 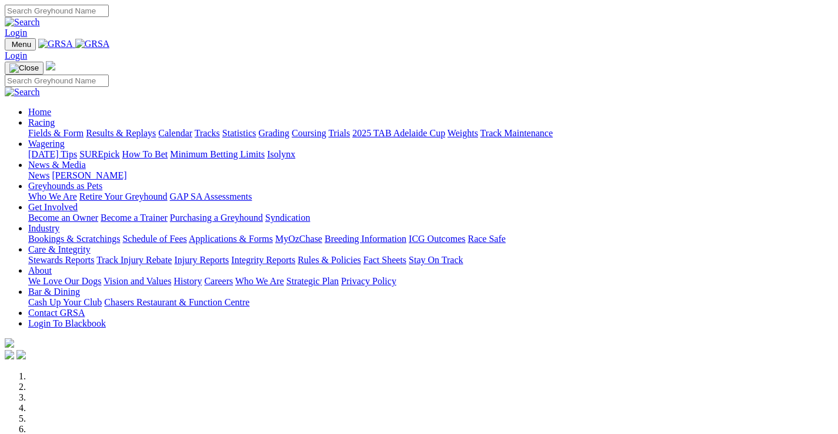 I want to click on a: How To Bet, so click(x=145, y=154).